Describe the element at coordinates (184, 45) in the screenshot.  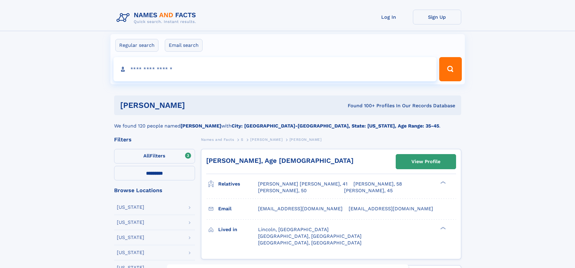
I see `label: Email search` at that location.